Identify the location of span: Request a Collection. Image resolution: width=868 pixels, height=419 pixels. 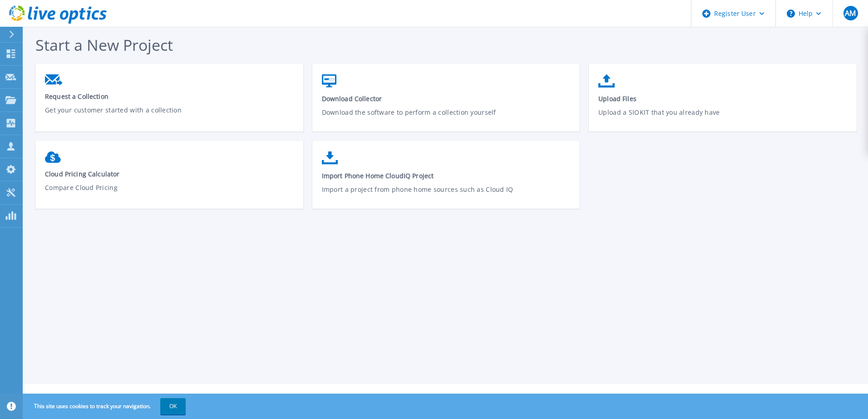
(169, 96).